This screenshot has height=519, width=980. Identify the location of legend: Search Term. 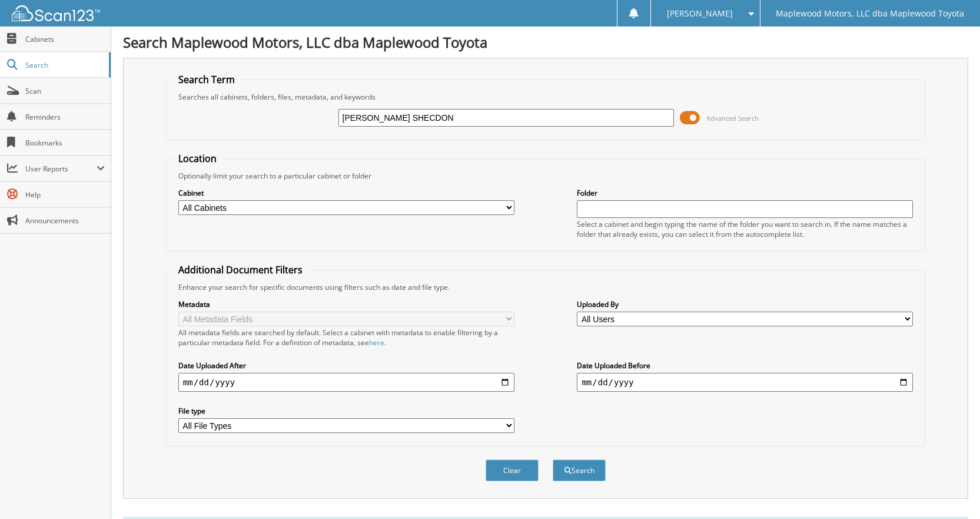
(207, 79).